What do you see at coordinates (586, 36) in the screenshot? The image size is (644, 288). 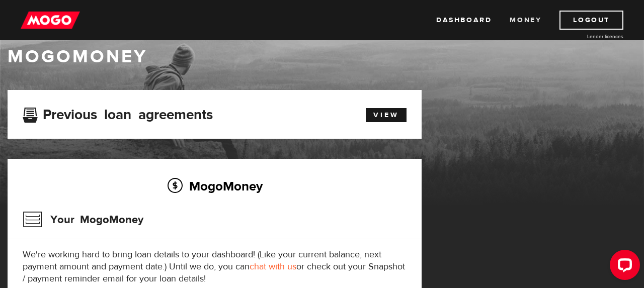 I see `a: Lender licences` at bounding box center [586, 36].